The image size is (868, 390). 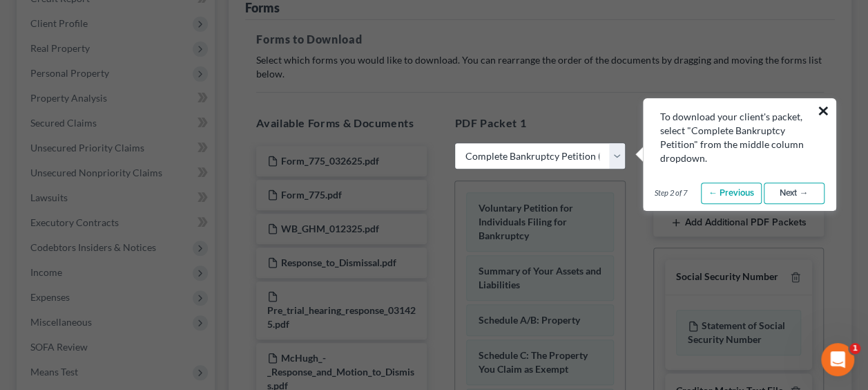 I want to click on span: Step 2 of 7, so click(x=671, y=192).